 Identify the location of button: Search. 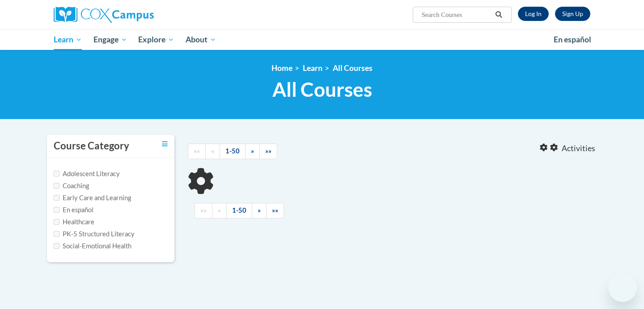
(499, 15).